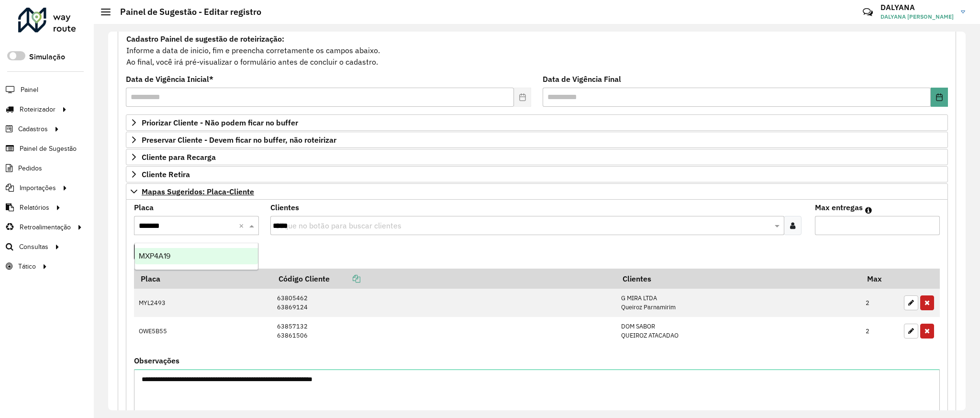 This screenshot has height=418, width=980. Describe the element at coordinates (203, 302) in the screenshot. I see `td: MYL2493` at that location.